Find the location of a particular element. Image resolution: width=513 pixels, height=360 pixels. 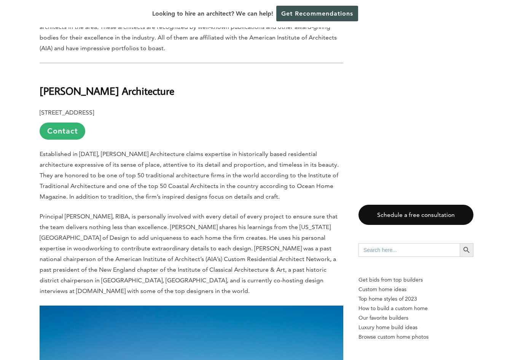

a: Top home styles of 2023 is located at coordinates (416, 299).